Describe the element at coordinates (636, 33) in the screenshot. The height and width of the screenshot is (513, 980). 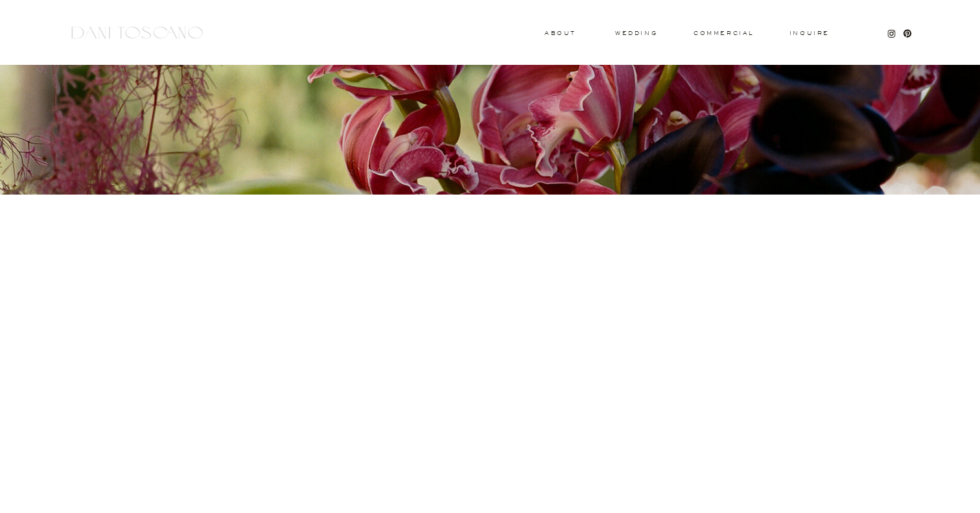
I see `h3: wedding` at that location.